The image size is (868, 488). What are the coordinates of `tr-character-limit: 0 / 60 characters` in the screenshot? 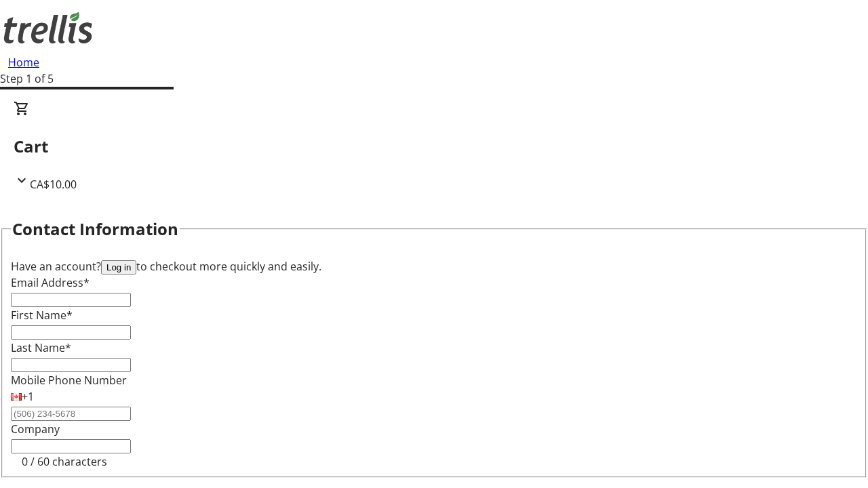 It's located at (64, 462).